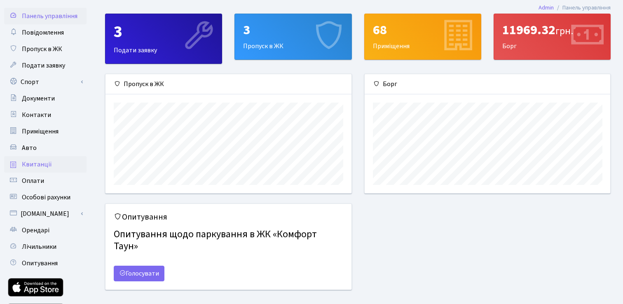  Describe the element at coordinates (45, 49) in the screenshot. I see `a: Пропуск в ЖК` at that location.